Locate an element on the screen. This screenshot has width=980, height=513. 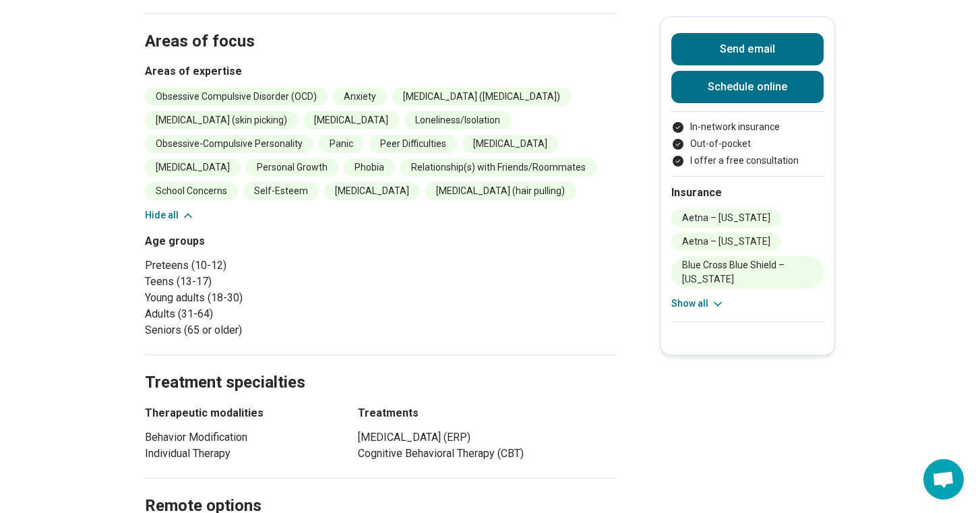
li: Behavior Modification is located at coordinates (239, 437).